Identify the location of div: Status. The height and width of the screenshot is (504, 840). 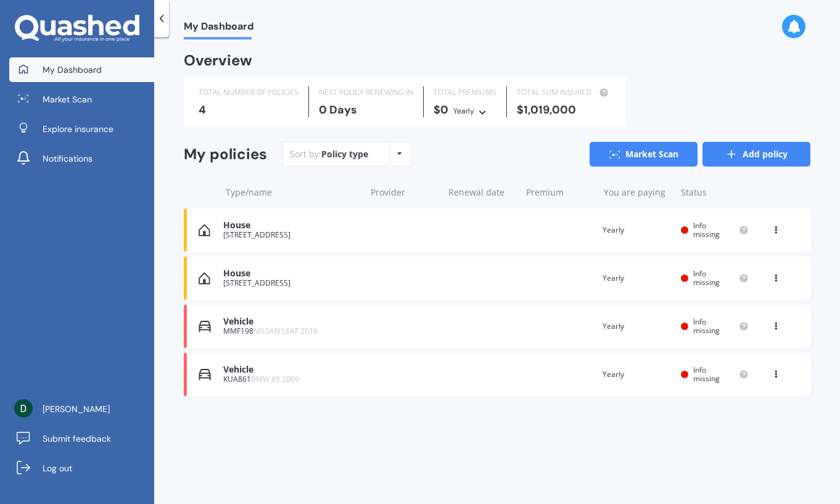
(715, 192).